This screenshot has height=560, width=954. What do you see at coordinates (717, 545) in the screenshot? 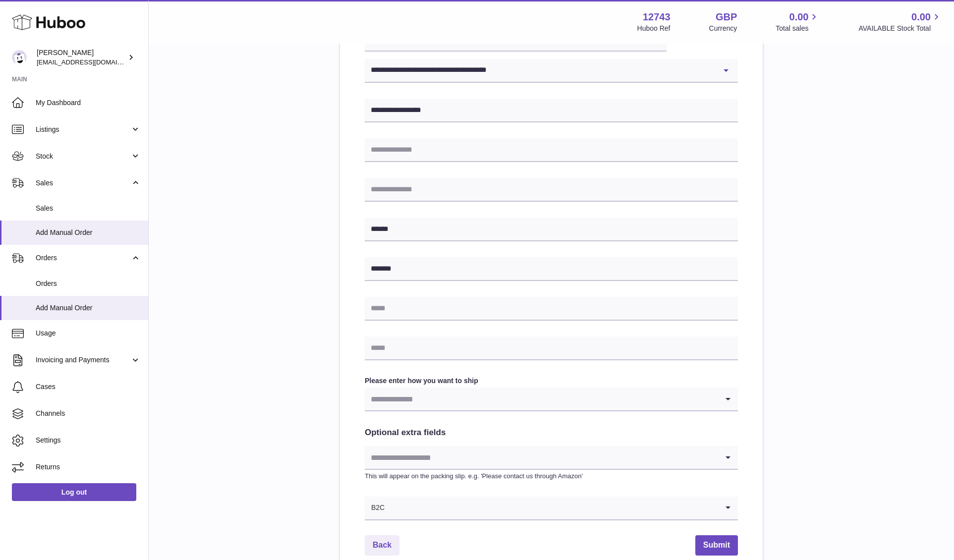
I see `button: Submit` at bounding box center [717, 545].